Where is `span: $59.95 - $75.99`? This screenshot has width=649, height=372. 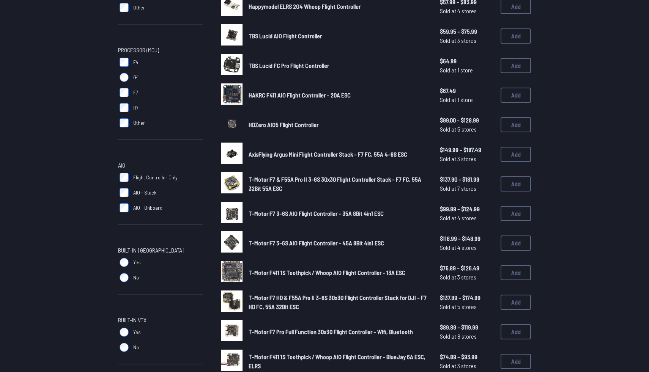 span: $59.95 - $75.99 is located at coordinates (467, 32).